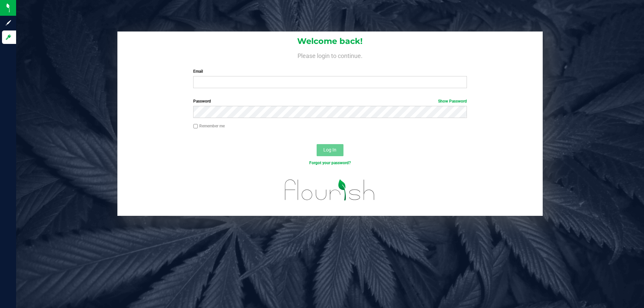  I want to click on img: flourish_logo.svg, so click(330, 190).